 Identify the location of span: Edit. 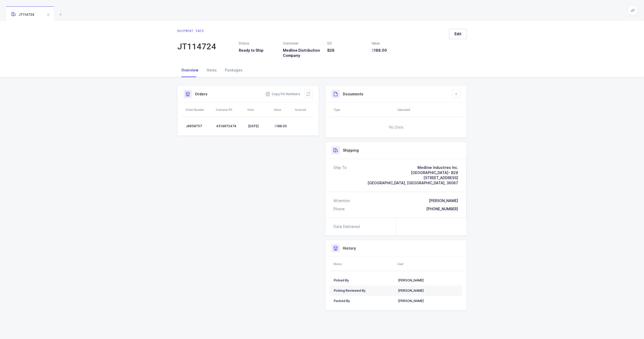
(458, 34).